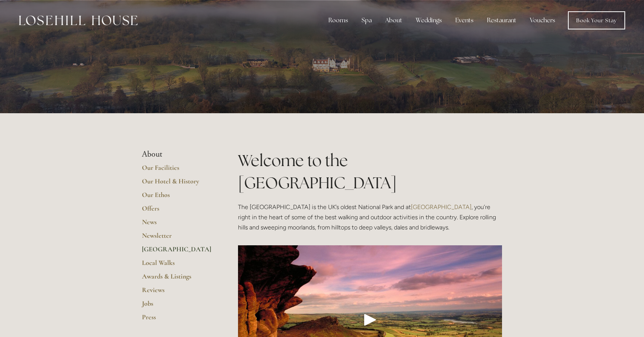  What do you see at coordinates (596, 21) in the screenshot?
I see `a: Book Your Stay` at bounding box center [596, 21].